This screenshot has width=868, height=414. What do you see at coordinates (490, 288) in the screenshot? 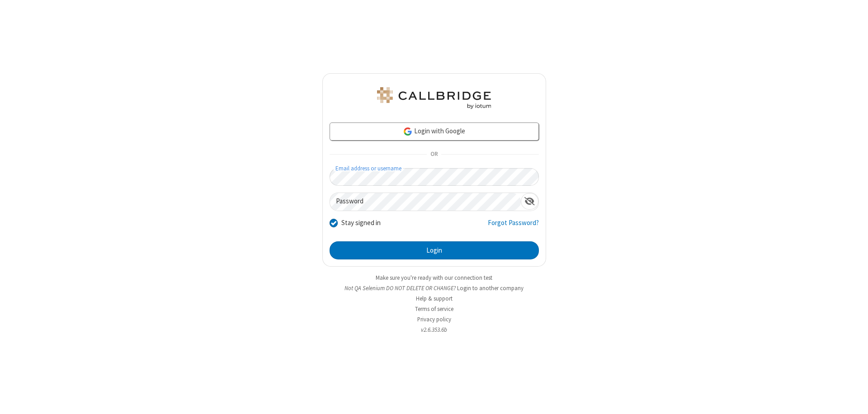
I see `button: Login to another company` at bounding box center [490, 288].